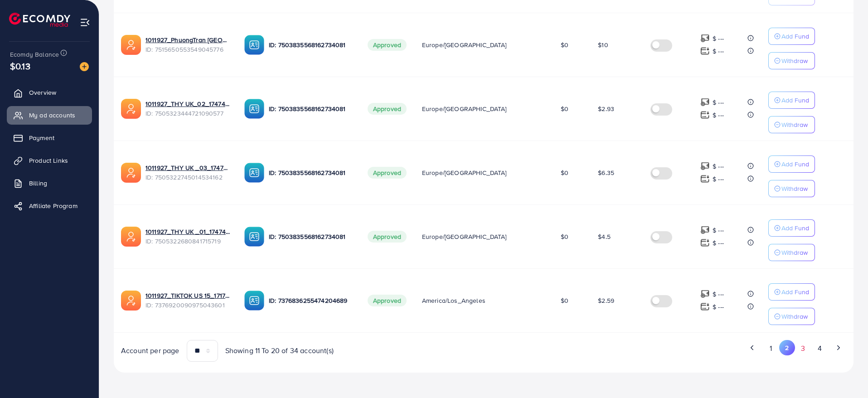  What do you see at coordinates (38, 183) in the screenshot?
I see `span: Billing` at bounding box center [38, 183].